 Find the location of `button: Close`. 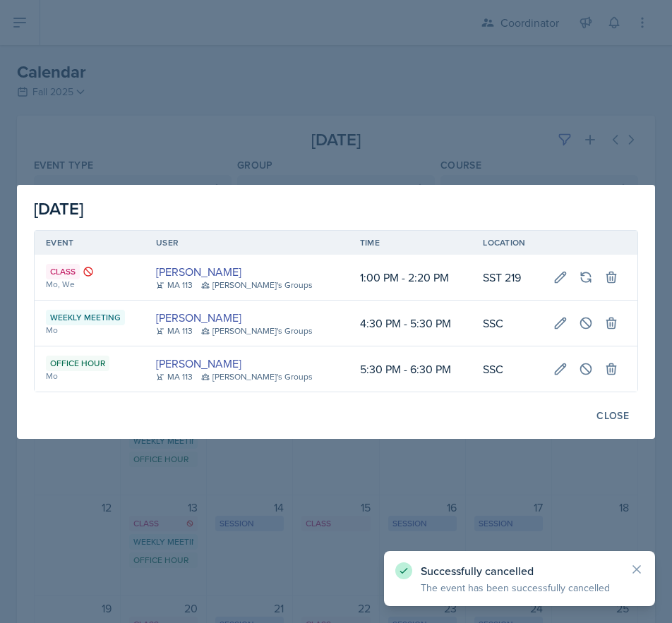

button: Close is located at coordinates (612, 416).